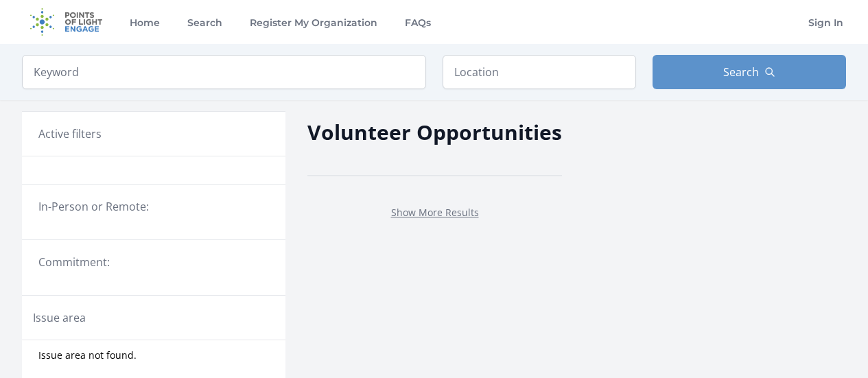  What do you see at coordinates (749, 72) in the screenshot?
I see `button: Search` at bounding box center [749, 72].